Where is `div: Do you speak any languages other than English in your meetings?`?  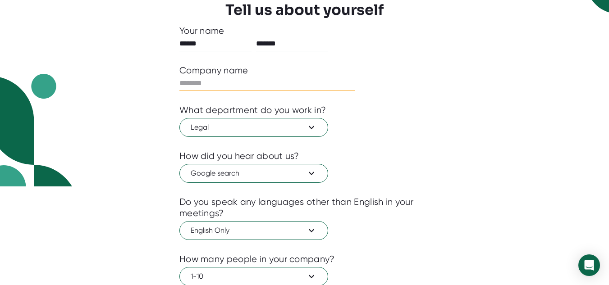
div: Do you speak any languages other than English in your meetings? is located at coordinates (304, 208).